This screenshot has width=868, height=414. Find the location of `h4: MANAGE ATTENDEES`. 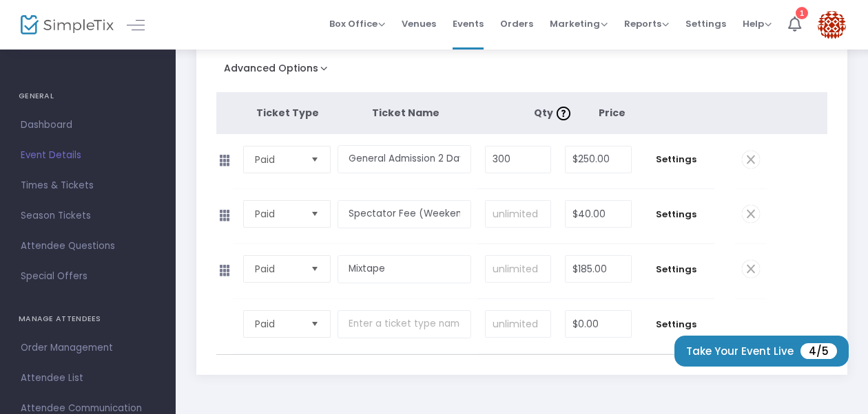

h4: MANAGE ATTENDEES is located at coordinates (87, 320).